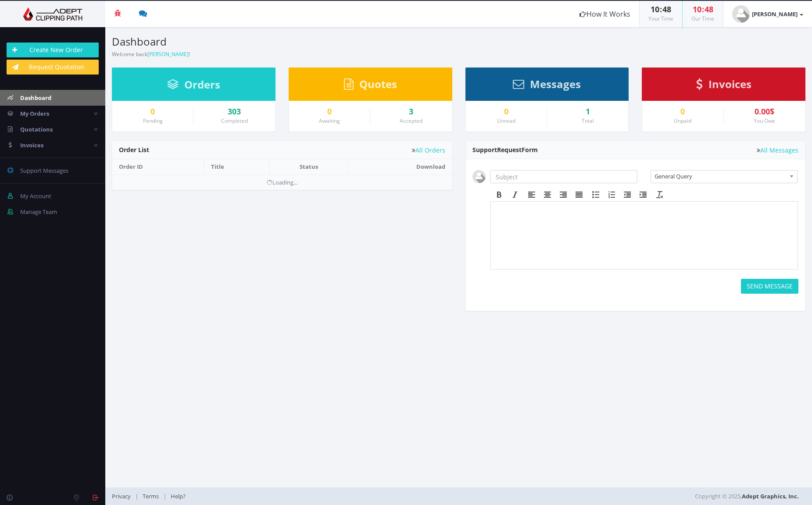 The height and width of the screenshot is (505, 812). Describe the element at coordinates (627, 194) in the screenshot. I see `div: Decrease indent` at that location.